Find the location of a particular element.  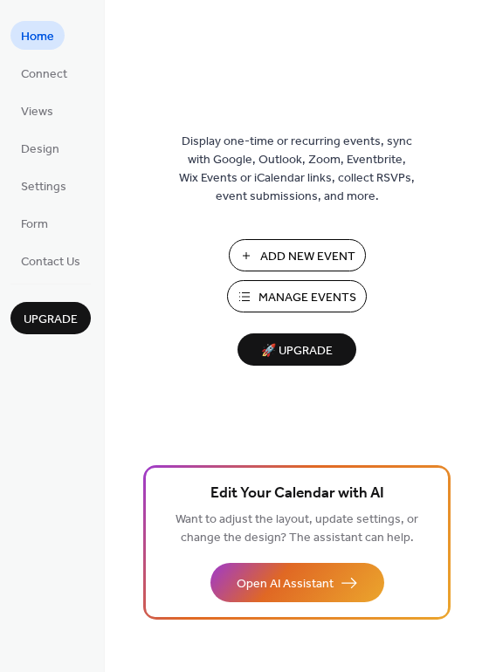

a: Views is located at coordinates (37, 110).